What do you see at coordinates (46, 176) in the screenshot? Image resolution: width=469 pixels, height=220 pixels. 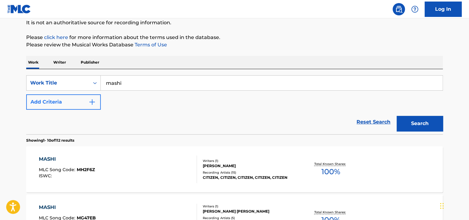 I see `span: ISWC :` at bounding box center [46, 176].